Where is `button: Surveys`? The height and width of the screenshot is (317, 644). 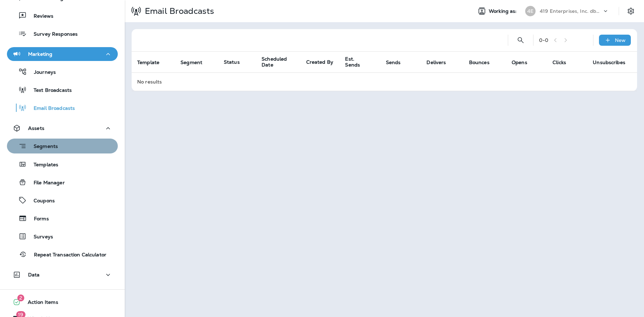
button: Surveys is located at coordinates (63, 236).